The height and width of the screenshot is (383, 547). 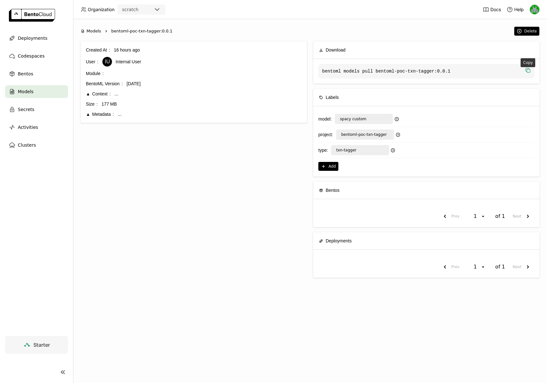 What do you see at coordinates (426, 71) in the screenshot?
I see `code: bentoml models pull bentoml-poc-txn-tagger:0.0.1` at bounding box center [426, 71].